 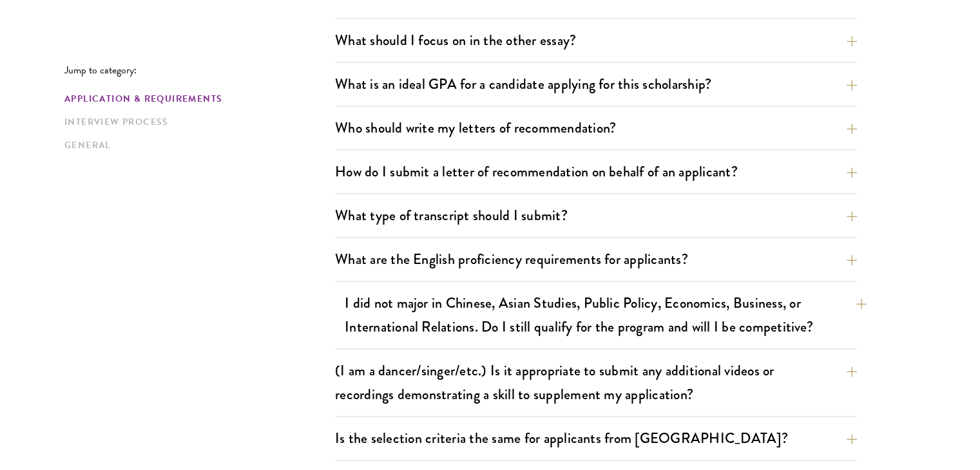 I want to click on button: What type of transcript should I submit?, so click(x=596, y=215).